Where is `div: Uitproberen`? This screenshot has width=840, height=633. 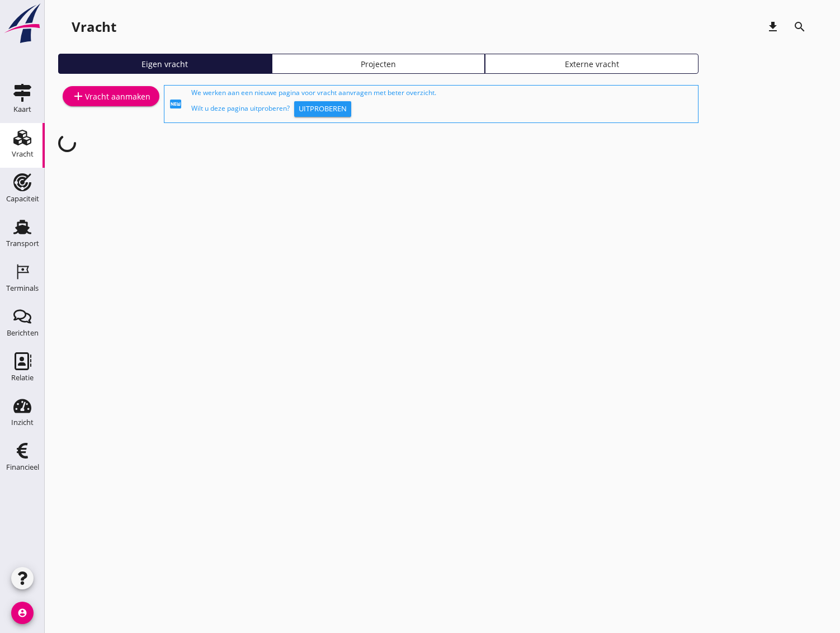 div: Uitproberen is located at coordinates (323, 109).